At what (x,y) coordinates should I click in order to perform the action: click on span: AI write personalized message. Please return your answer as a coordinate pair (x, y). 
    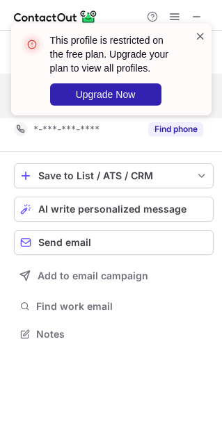
    Looking at the image, I should click on (112, 209).